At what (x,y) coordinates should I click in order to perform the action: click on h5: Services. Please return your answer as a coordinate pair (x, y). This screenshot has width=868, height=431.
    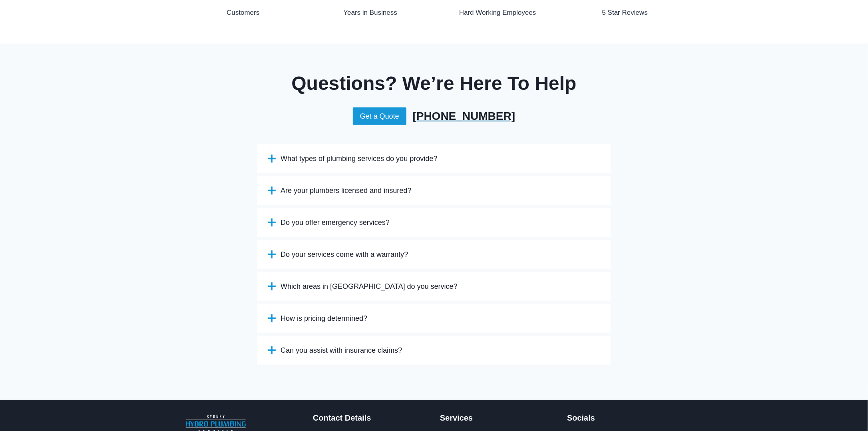
    Looking at the image, I should click on (498, 418).